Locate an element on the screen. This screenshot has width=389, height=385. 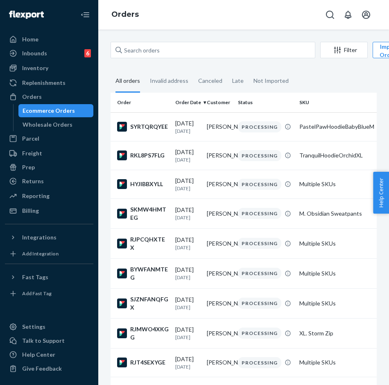
a: Replenishments is located at coordinates (49, 83).